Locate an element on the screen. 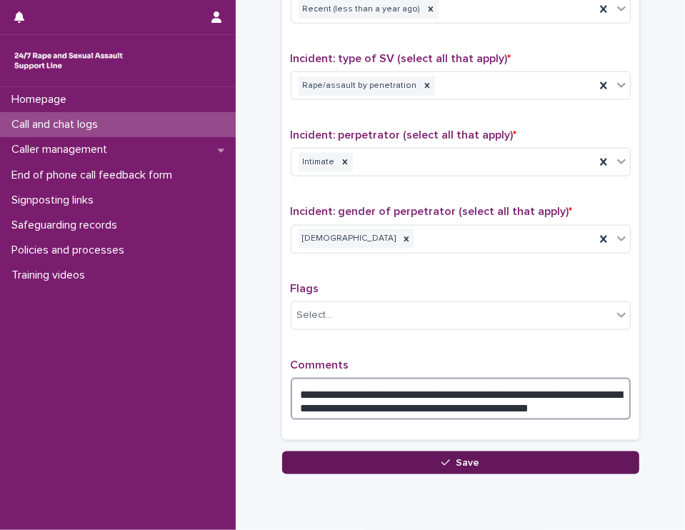 Image resolution: width=685 pixels, height=530 pixels. p: Homepage is located at coordinates (41, 99).